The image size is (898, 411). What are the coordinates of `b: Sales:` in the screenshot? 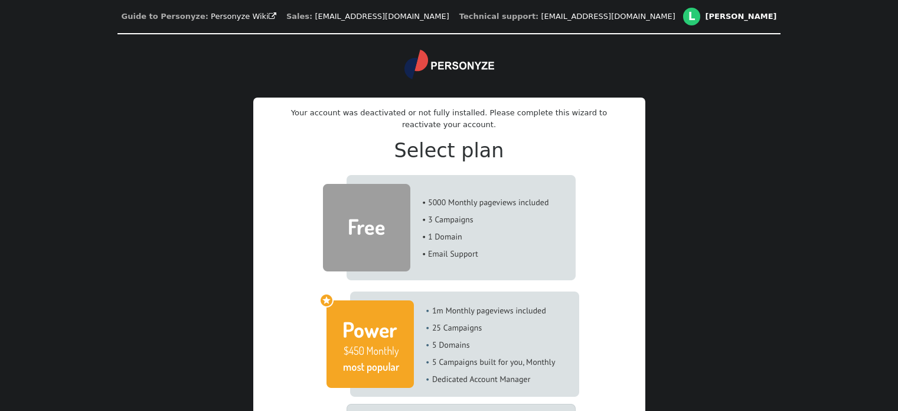 It's located at (299, 16).